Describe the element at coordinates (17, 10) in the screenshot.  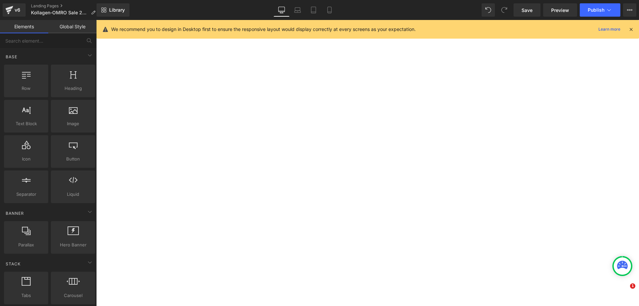
I see `div: v6` at that location.